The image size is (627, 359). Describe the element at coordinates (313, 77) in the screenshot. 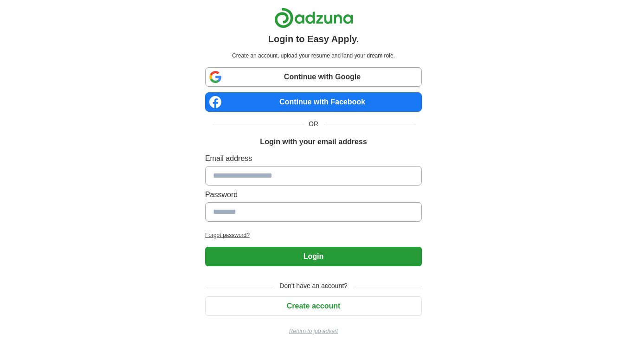

I see `a: Continue with Google` at that location.